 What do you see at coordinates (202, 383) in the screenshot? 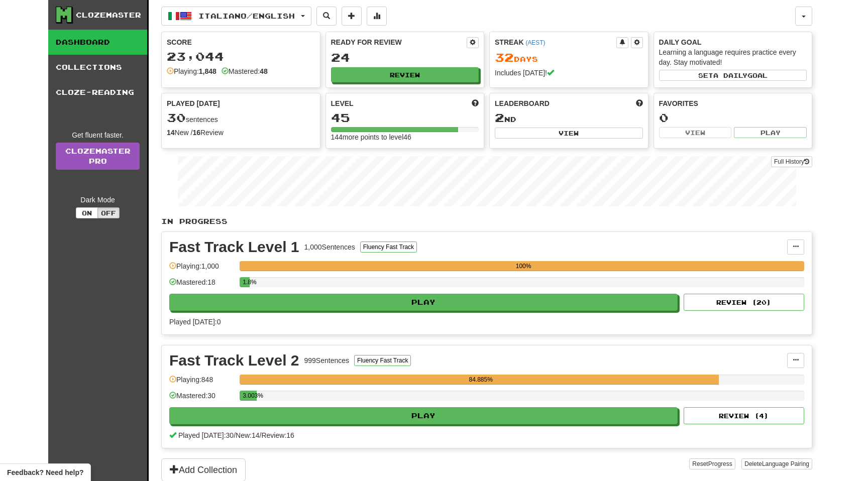
I see `div: Playing: 848` at bounding box center [202, 383].